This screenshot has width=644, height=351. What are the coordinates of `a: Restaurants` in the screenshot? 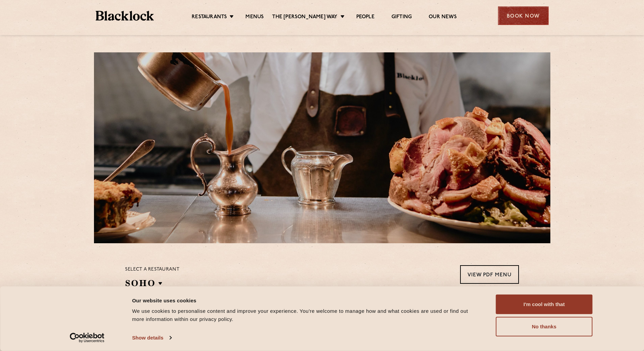 It's located at (209, 18).